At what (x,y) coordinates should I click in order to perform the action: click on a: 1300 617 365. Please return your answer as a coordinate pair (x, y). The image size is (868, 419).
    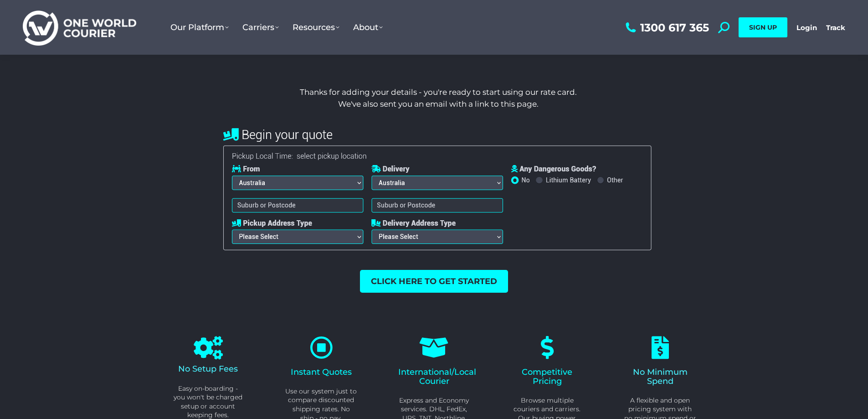
    Looking at the image, I should click on (666, 27).